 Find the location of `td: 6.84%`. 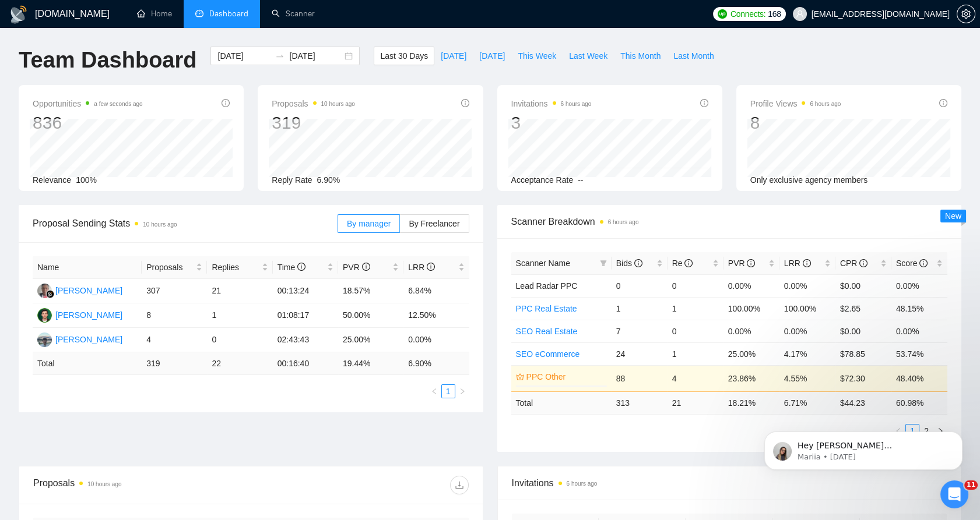

td: 6.84% is located at coordinates (436, 291).